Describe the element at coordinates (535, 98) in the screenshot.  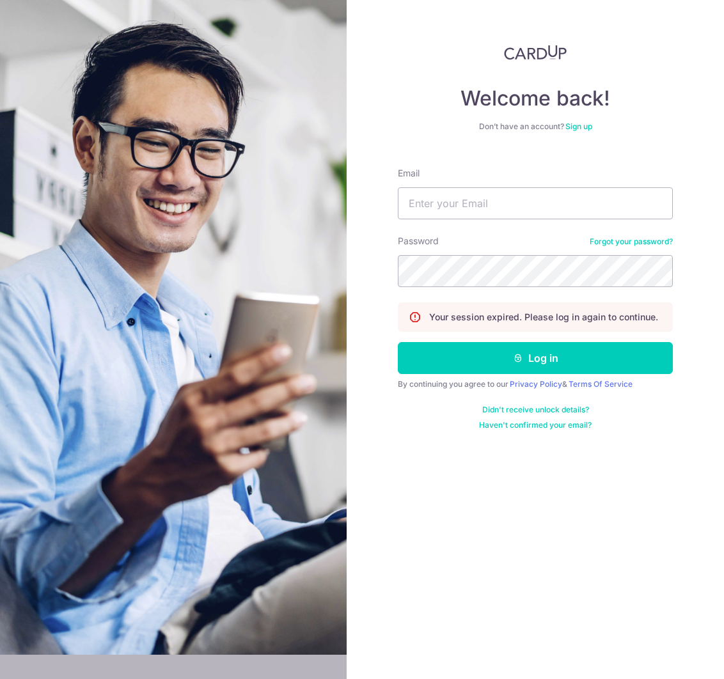
I see `h4: Welcome back!` at that location.